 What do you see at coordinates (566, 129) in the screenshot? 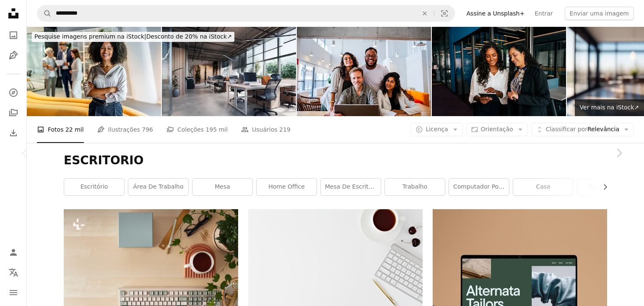
I see `span: Classificar por` at bounding box center [566, 129].